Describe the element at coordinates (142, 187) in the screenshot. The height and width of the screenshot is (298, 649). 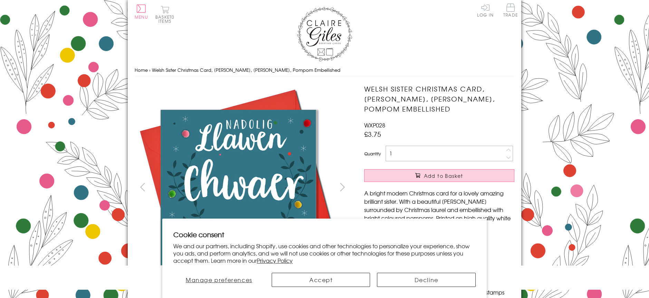
I see `button: prev` at that location.